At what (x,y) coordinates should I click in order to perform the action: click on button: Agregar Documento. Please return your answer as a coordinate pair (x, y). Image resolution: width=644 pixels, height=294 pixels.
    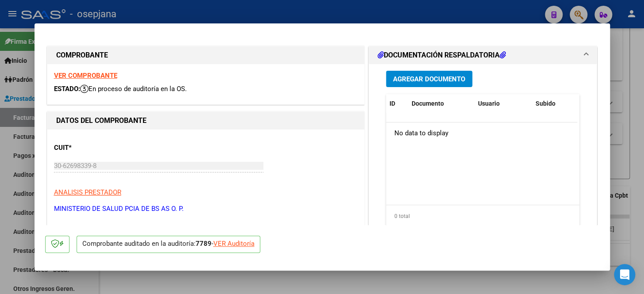
    Looking at the image, I should click on (429, 78).